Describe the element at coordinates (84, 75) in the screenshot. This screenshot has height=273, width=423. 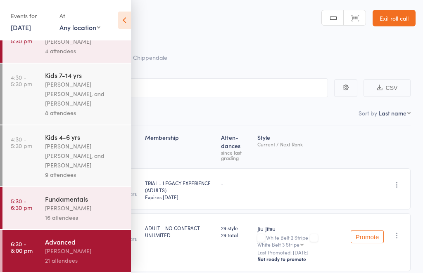
I see `div: Kids 7-14 yrs` at that location.